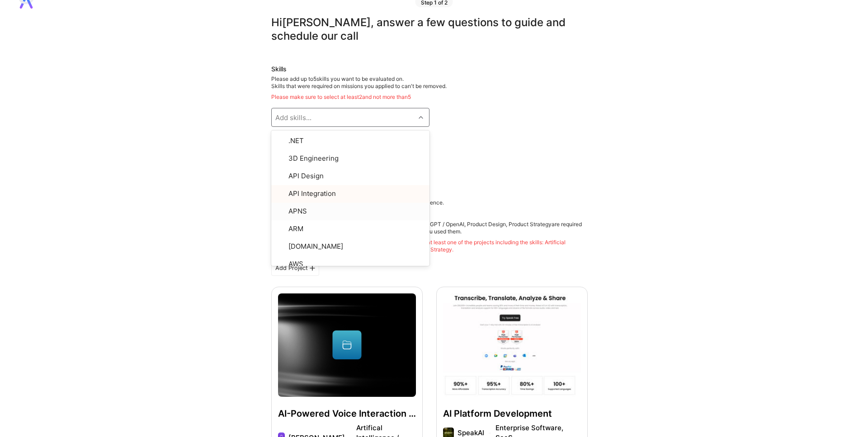  What do you see at coordinates (421, 118) in the screenshot?
I see `i: icon Chevron` at bounding box center [421, 118].